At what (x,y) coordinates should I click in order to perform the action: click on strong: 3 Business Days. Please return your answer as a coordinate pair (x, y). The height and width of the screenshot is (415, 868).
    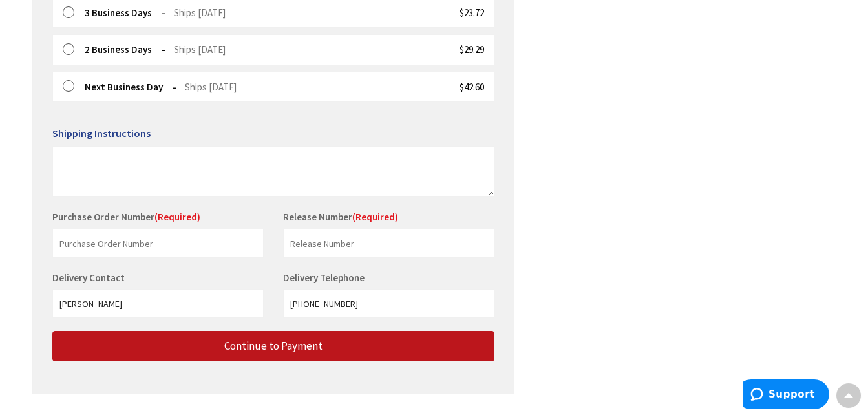
    Looking at the image, I should click on (124, 13).